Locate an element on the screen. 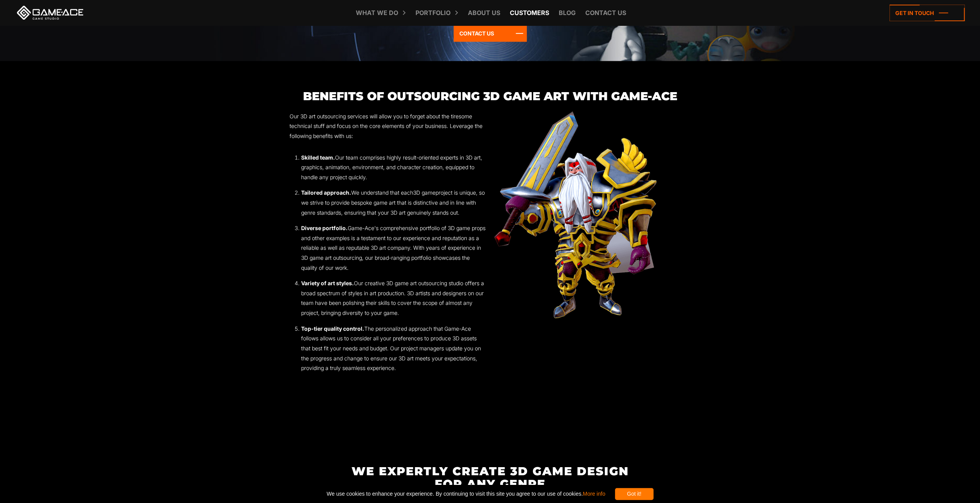 The height and width of the screenshot is (503, 980). strong: Tailored approach. is located at coordinates (326, 192).